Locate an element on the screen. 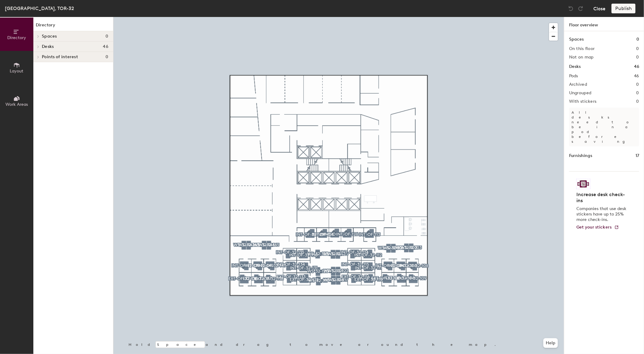  a: Get your stickers is located at coordinates (598, 227).